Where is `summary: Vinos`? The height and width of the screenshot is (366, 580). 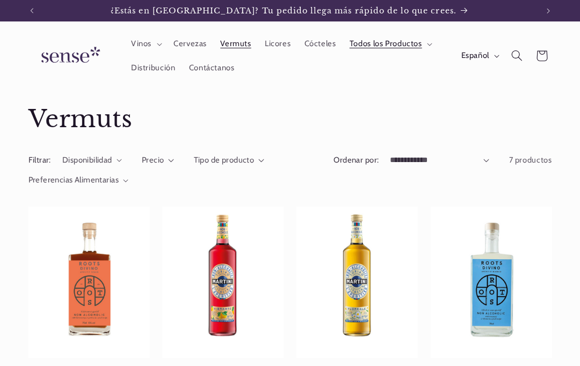
summary: Vinos is located at coordinates (145, 44).